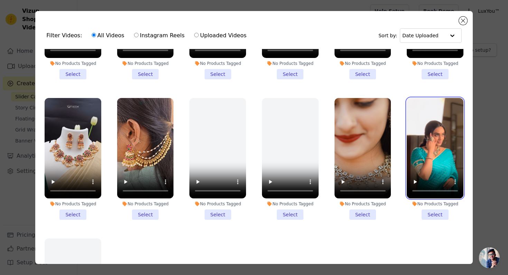  I want to click on button: Close modal, so click(463, 21).